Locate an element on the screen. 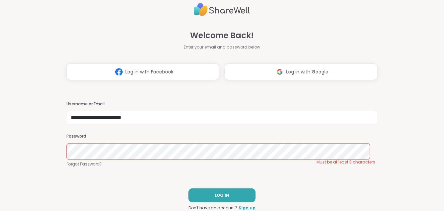  button: Log in with Facebook is located at coordinates (143, 72).